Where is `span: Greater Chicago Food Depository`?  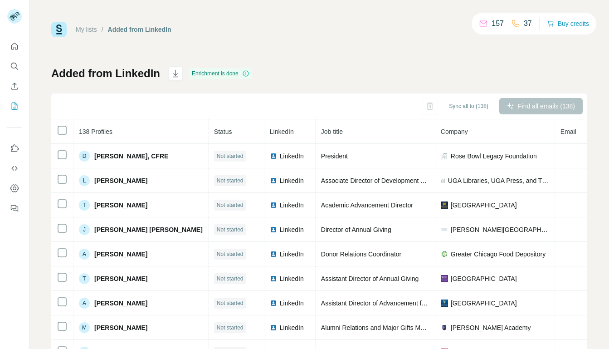 span: Greater Chicago Food Depository is located at coordinates (498, 254).